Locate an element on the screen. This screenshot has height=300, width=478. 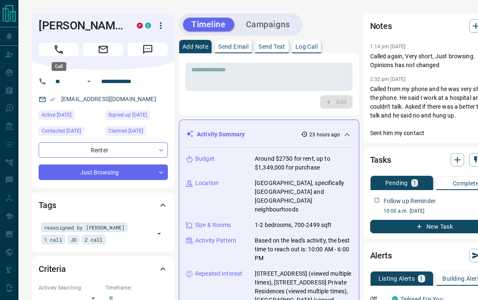
svg: Email Verified is located at coordinates (52, 99).